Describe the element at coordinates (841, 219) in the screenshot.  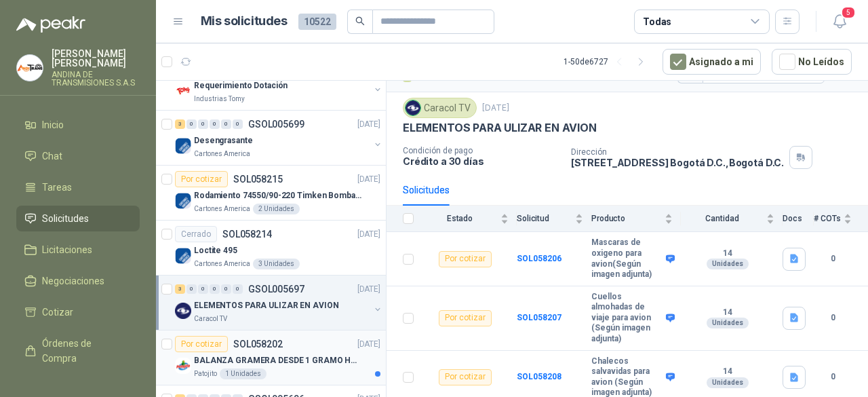
I see `th: # COTs` at that location.